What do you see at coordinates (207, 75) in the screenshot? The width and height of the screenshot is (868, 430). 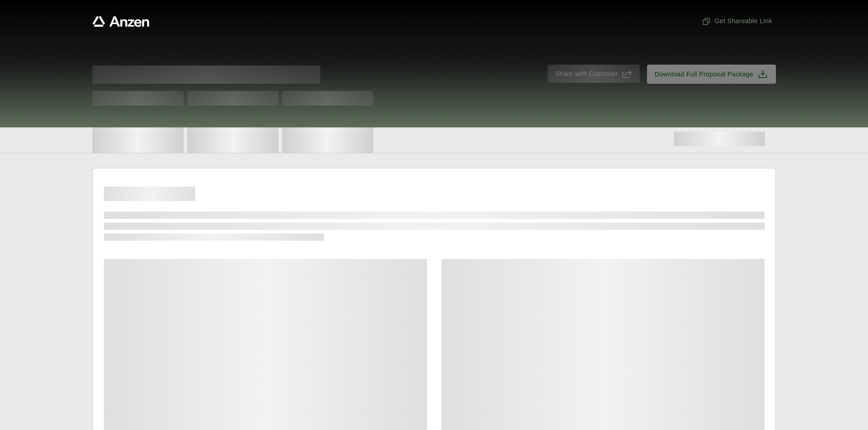 I see `span: Proposal for` at bounding box center [207, 75].